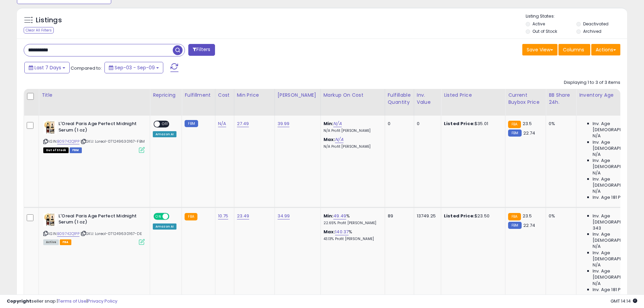 The width and height of the screenshot is (644, 308). Describe the element at coordinates (254, 95) in the screenshot. I see `div: Min Price` at that location.